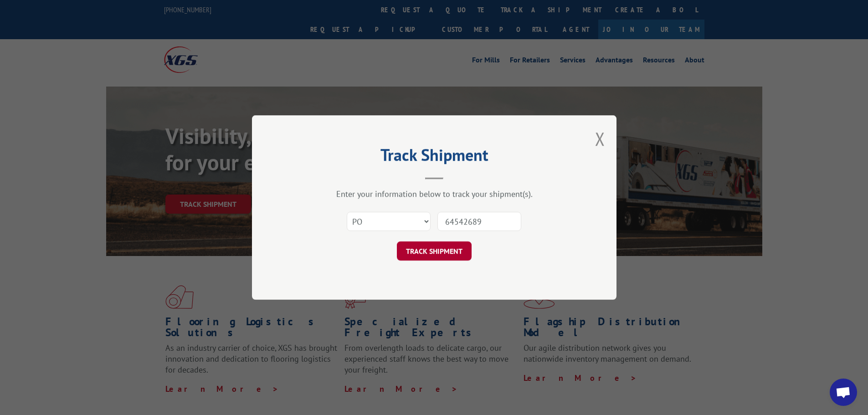 The image size is (868, 415). I want to click on div: Enter your information below to track your shipment(s)., so click(434, 194).